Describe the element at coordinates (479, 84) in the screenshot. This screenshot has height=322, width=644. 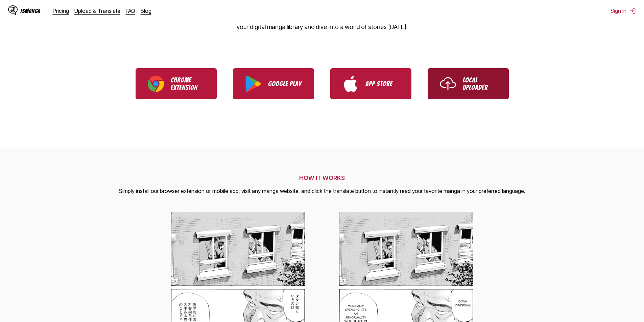
I see `p: Local Uploader` at that location.